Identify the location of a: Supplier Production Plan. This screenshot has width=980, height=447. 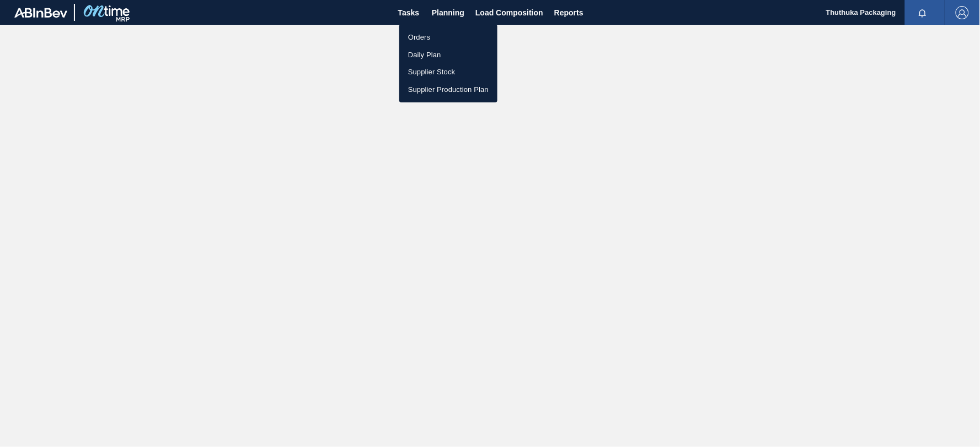
(448, 89).